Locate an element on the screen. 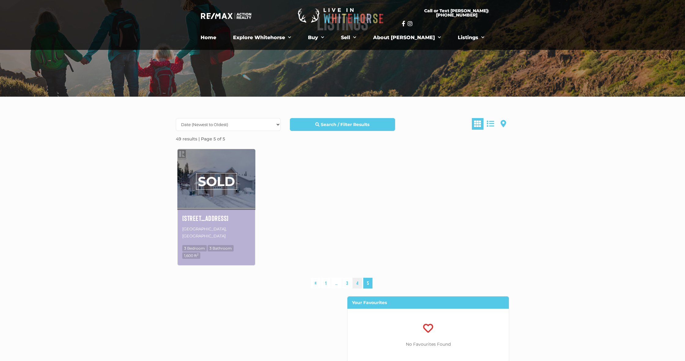 Image resolution: width=685 pixels, height=361 pixels. a: 4 is located at coordinates (357, 283).